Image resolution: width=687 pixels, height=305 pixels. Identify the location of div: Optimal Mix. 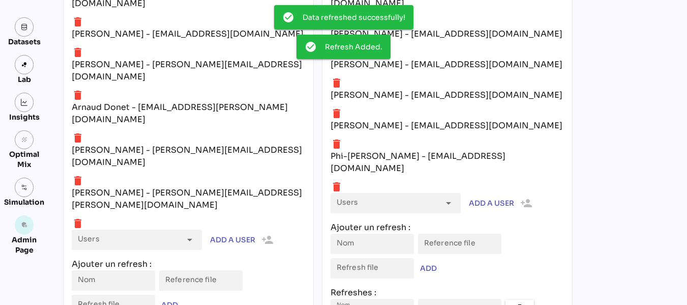
(24, 159).